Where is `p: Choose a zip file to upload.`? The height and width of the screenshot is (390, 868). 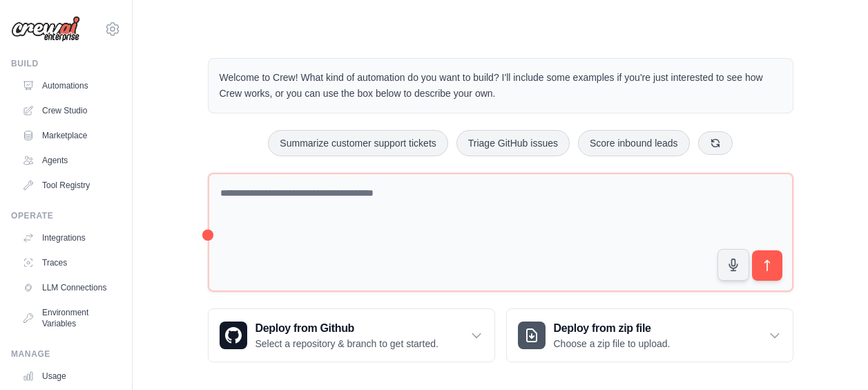 p: Choose a zip file to upload. is located at coordinates (612, 344).